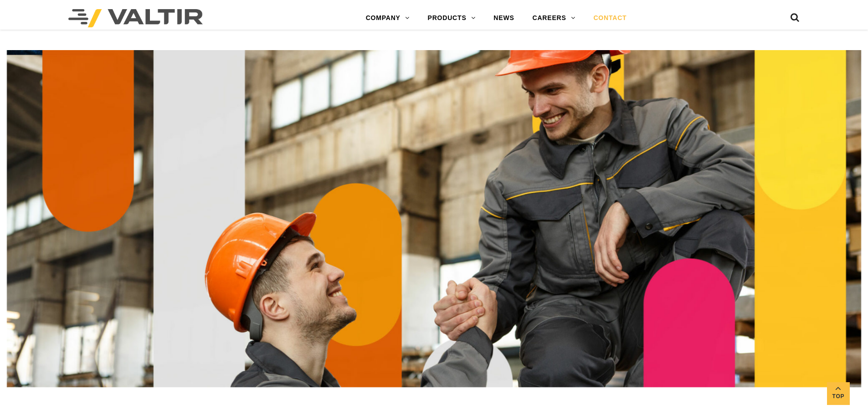 This screenshot has height=415, width=868. I want to click on img: Valtir, so click(135, 18).